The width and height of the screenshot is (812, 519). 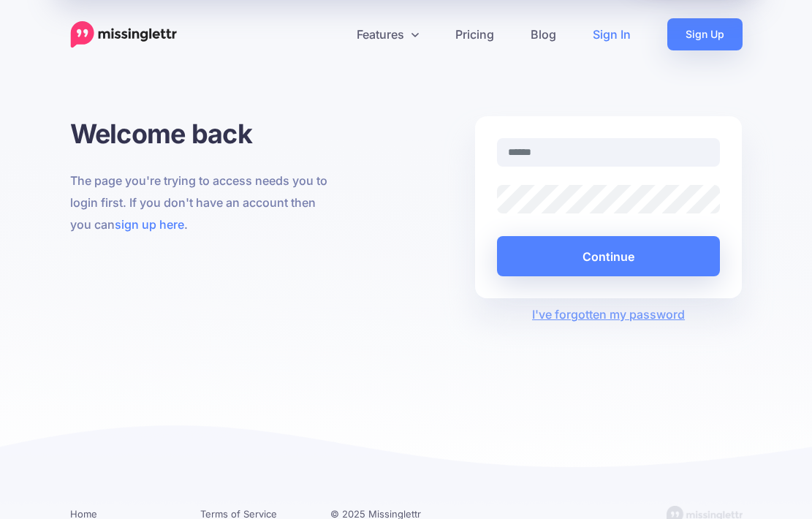 What do you see at coordinates (609, 256) in the screenshot?
I see `button: Continue` at bounding box center [609, 256].